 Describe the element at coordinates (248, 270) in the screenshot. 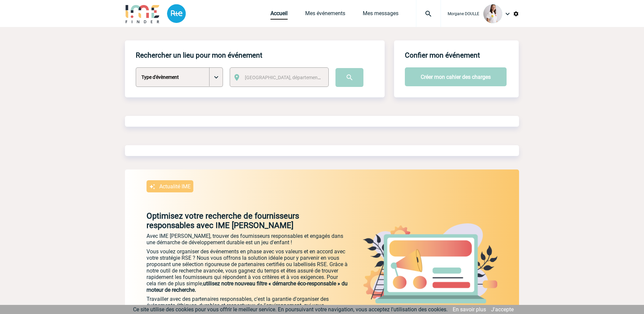

I see `p: Vous voulez organiser des événements en phase avec vos valeurs et en accord avec votre stratégie ...` at that location.